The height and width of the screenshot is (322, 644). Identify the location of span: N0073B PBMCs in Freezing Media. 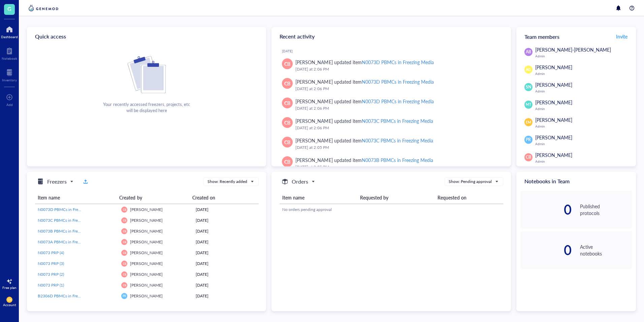
(68, 231).